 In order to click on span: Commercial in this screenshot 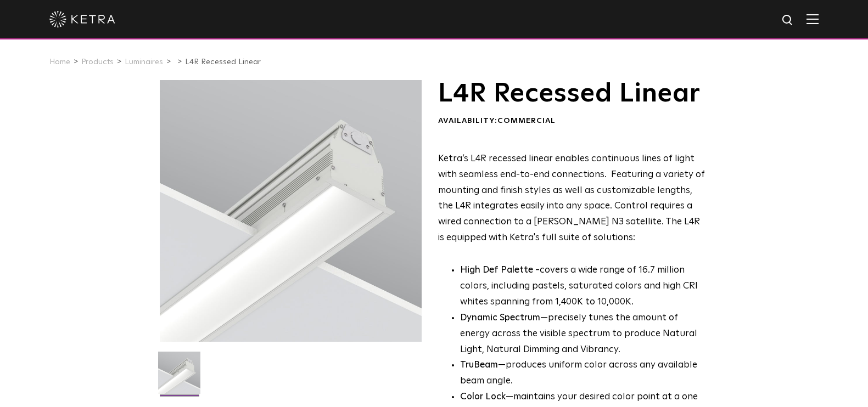, I will do `click(527, 121)`.